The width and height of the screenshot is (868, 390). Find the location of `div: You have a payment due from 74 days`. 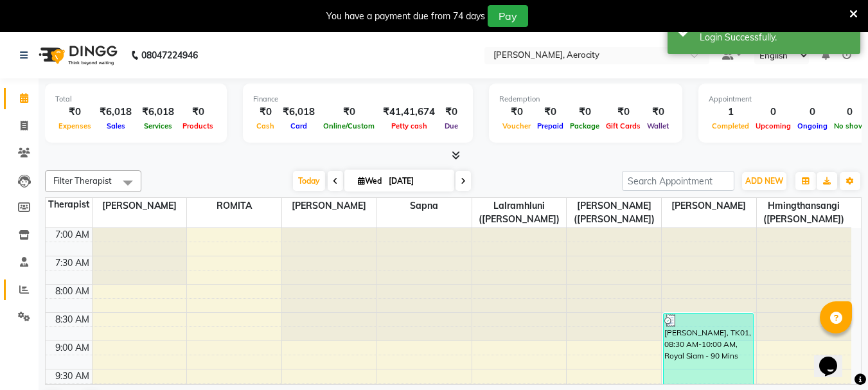

div: You have a payment due from 74 days is located at coordinates (406, 16).